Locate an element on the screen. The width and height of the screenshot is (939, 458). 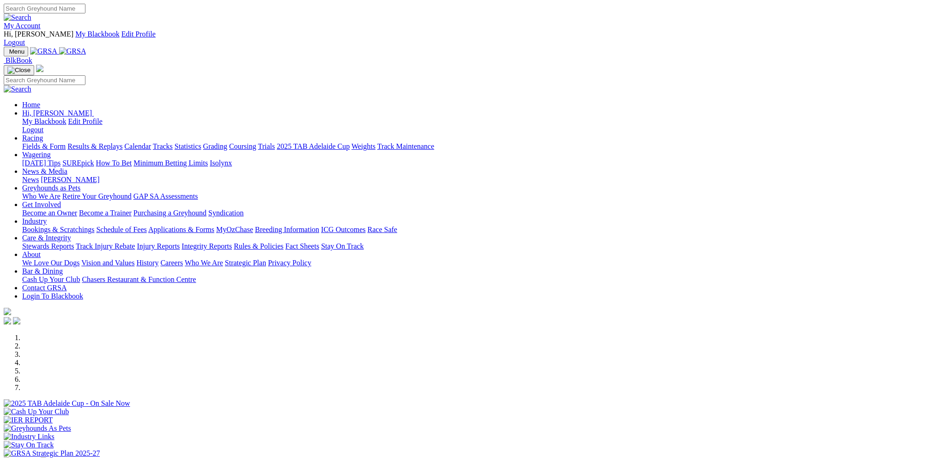
a: Become an Owner is located at coordinates (49, 212).